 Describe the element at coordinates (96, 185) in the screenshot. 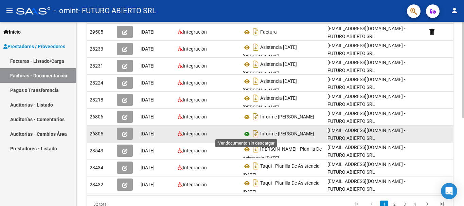

I see `span: 23432` at that location.